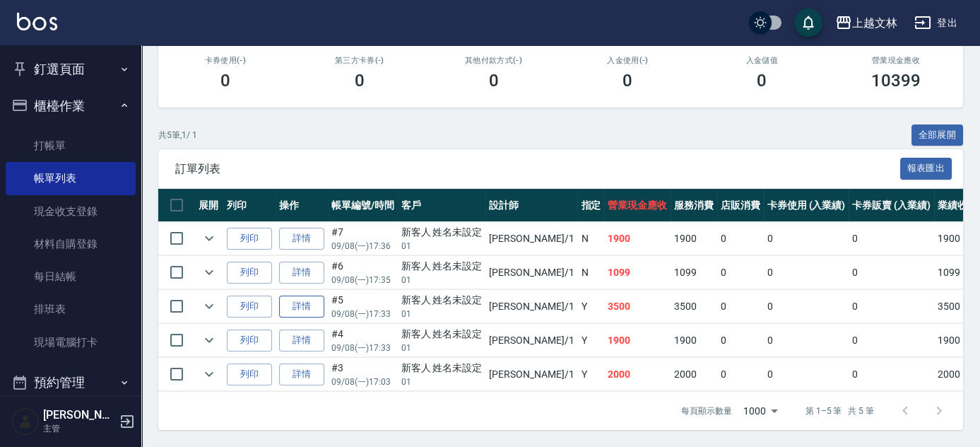 The width and height of the screenshot is (980, 447). I want to click on th: 列印, so click(250, 205).